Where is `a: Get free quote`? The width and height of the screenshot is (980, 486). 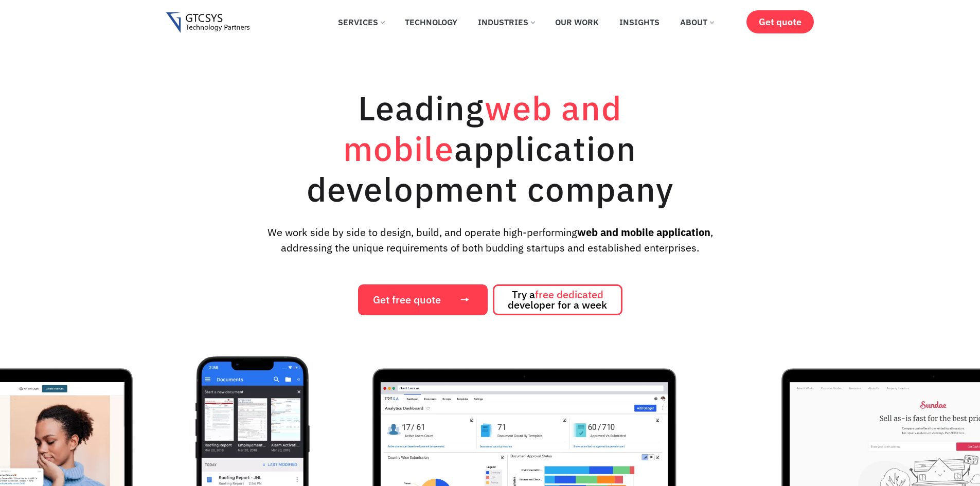 a: Get free quote is located at coordinates (423, 299).